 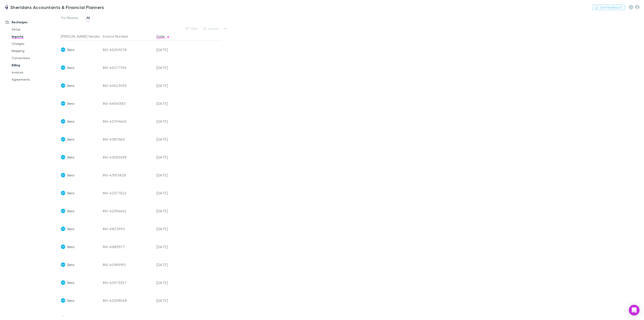 I want to click on button: Date, so click(x=163, y=36).